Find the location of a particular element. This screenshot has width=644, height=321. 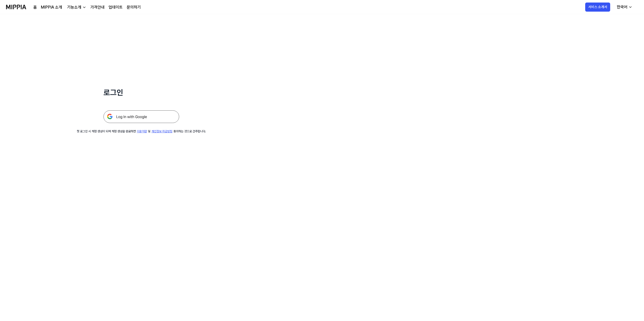

a: 업데이트 is located at coordinates (116, 8).